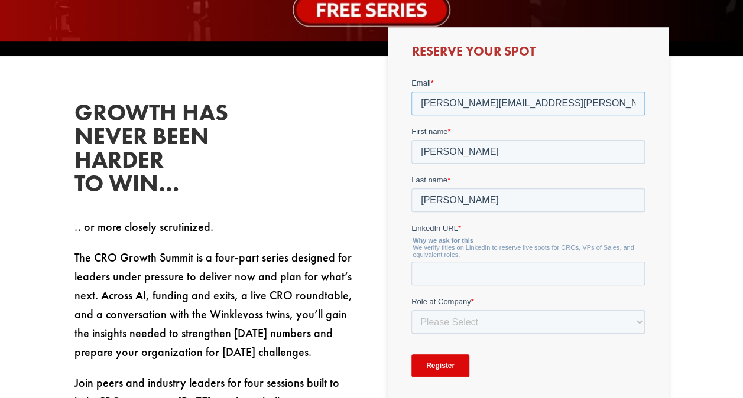 The width and height of the screenshot is (743, 398). What do you see at coordinates (31, 163) in the screenshot?
I see `strong: Why we ask for this` at bounding box center [31, 163].